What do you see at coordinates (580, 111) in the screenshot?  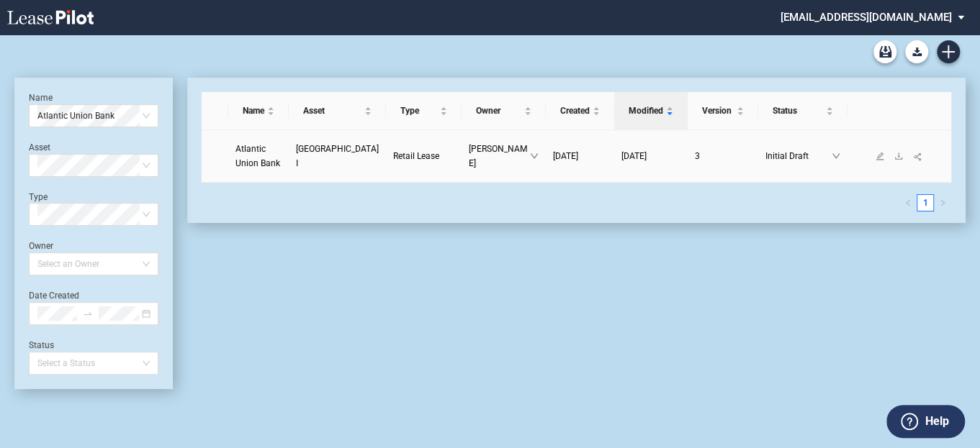 I see `th: Created` at bounding box center [580, 111].